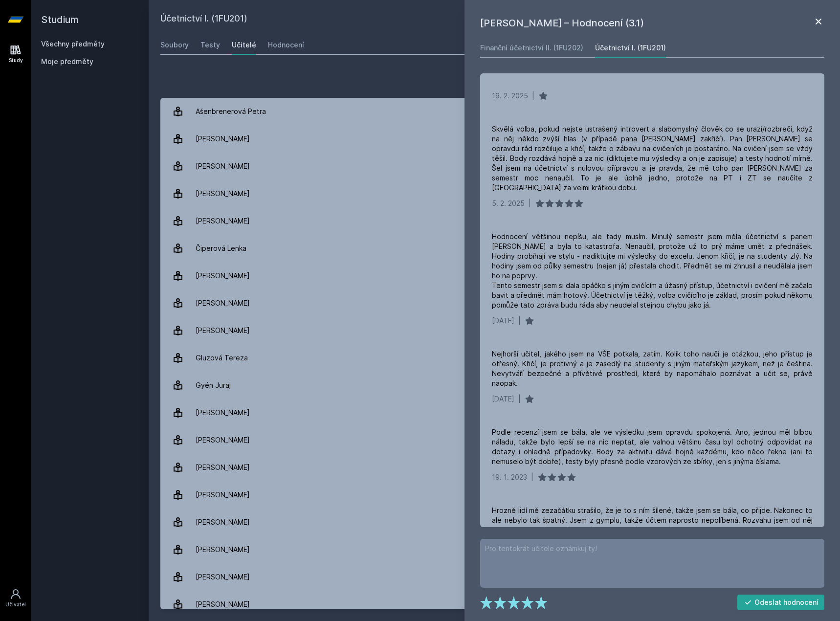  Describe the element at coordinates (221, 248) in the screenshot. I see `div: Čiperová Lenka` at that location.